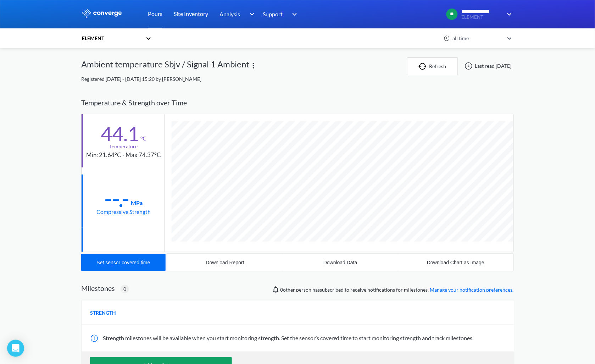 The height and width of the screenshot is (364, 595). I want to click on button: Download Report, so click(225, 263).